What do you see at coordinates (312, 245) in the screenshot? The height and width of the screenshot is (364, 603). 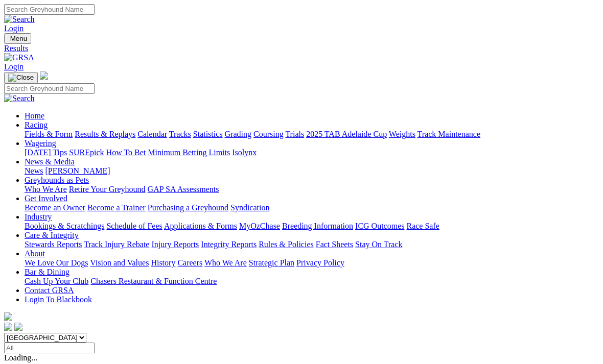 I see `div: Care & Integrity` at bounding box center [312, 245].